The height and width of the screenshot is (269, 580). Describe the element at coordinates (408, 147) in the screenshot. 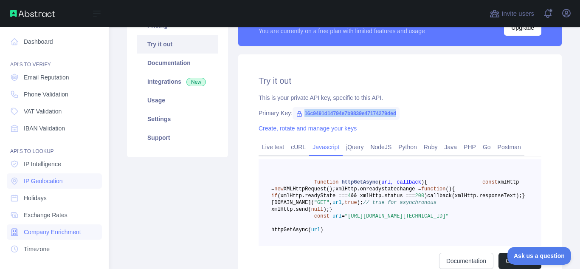

I see `a: Python` at that location.